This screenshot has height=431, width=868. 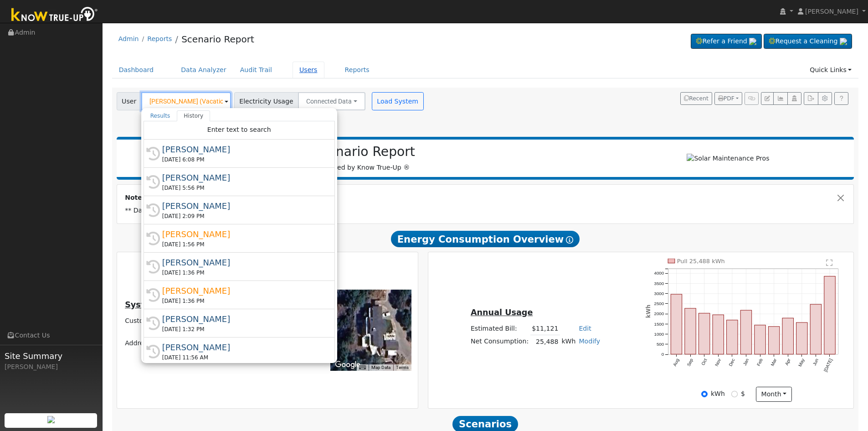 I want to click on text: Apr, so click(x=788, y=361).